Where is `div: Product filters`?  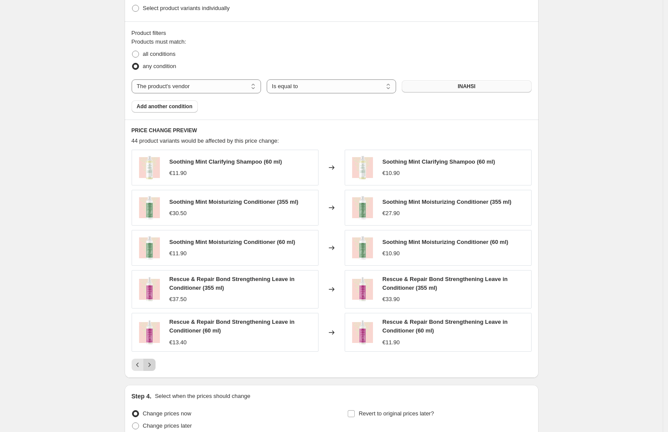
div: Product filters is located at coordinates (332, 33).